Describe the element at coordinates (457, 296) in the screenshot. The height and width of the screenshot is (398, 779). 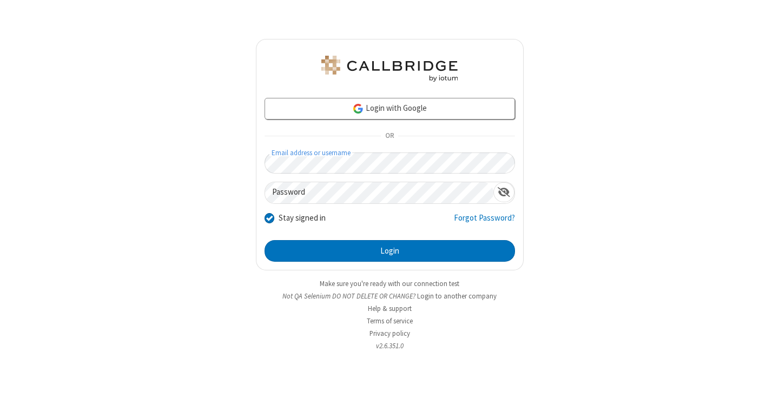
I see `button: Login to another company` at that location.